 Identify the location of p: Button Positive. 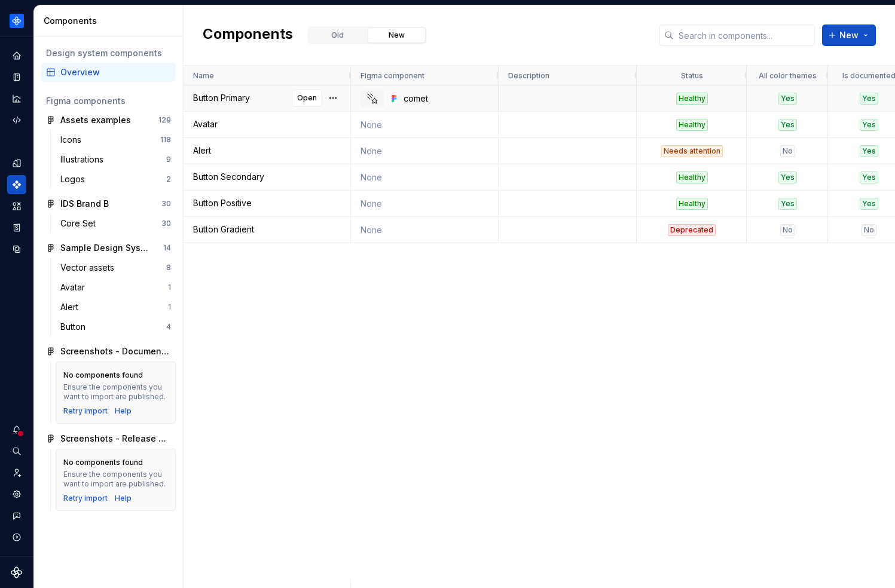
(223, 202).